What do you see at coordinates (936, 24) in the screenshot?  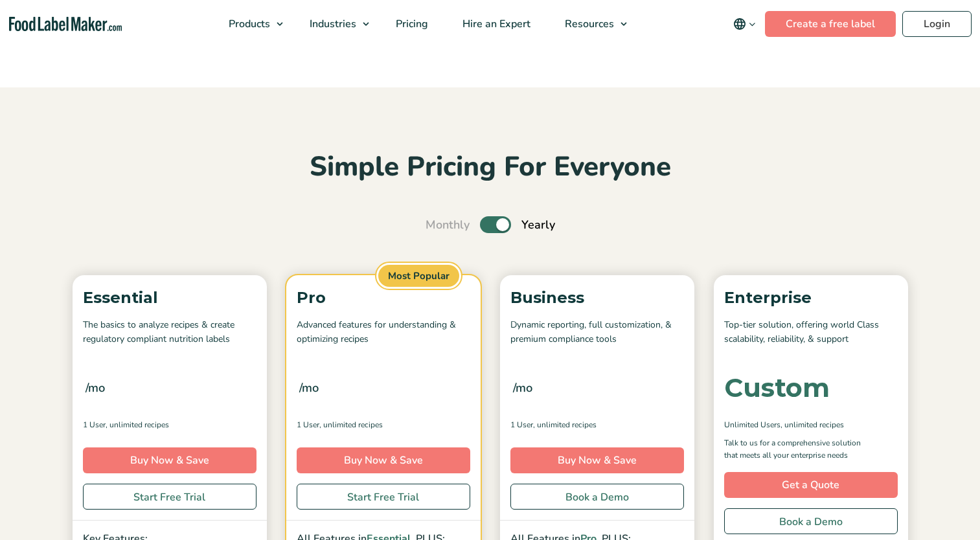 I see `a: Login` at bounding box center [936, 24].